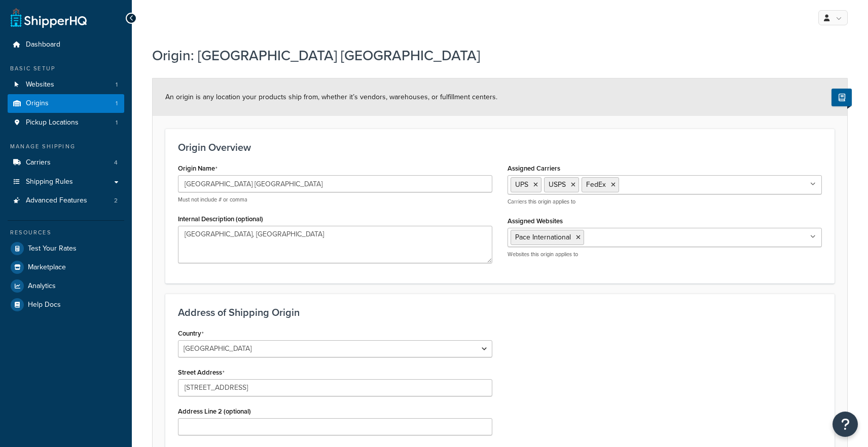  I want to click on span: Pickup Locations, so click(52, 122).